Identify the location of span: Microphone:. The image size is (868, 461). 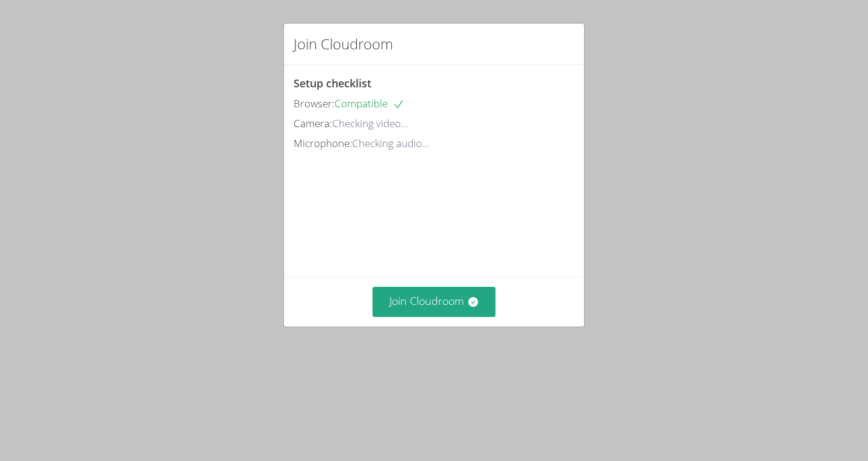
(322, 143).